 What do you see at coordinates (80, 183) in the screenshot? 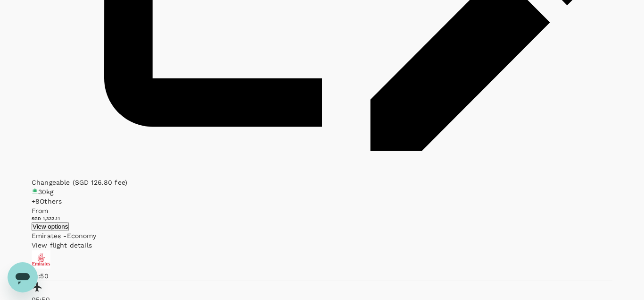
I see `span: Changeable (SGD 126.80 fee)` at bounding box center [80, 183].